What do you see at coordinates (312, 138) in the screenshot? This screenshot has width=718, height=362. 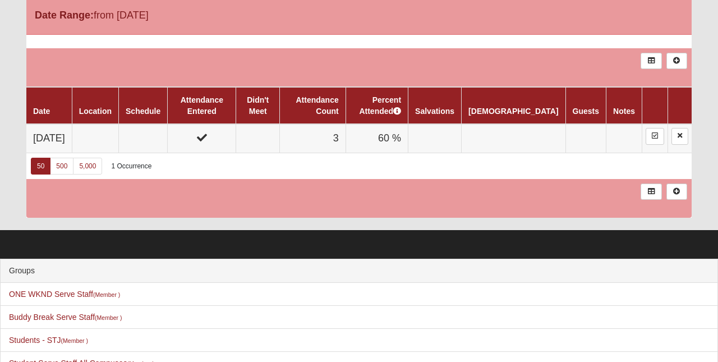 I see `td: 3` at bounding box center [312, 138].